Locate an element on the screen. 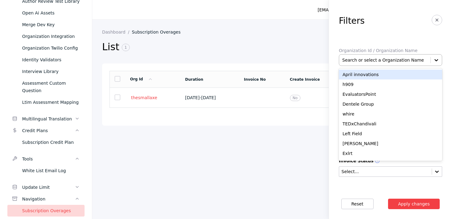 The image size is (452, 219). a: Identity Validators is located at coordinates (46, 60).